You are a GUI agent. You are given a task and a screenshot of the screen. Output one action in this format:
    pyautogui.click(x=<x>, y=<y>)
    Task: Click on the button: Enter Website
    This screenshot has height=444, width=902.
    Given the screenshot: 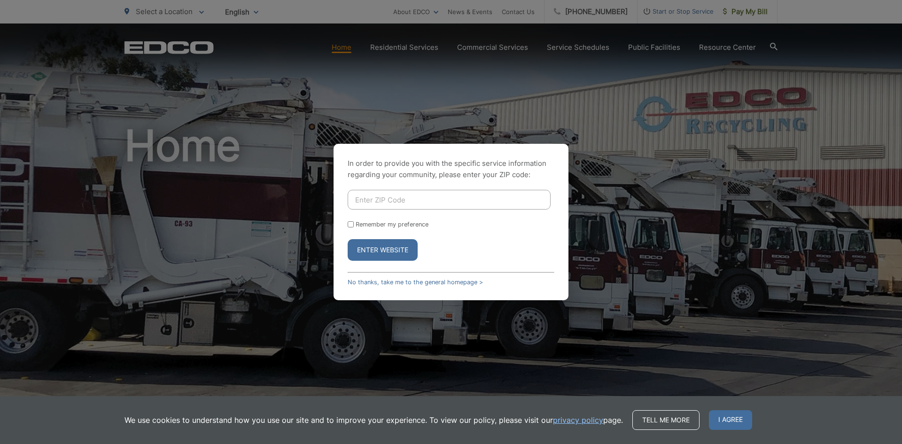 What is the action you would take?
    pyautogui.click(x=382, y=250)
    